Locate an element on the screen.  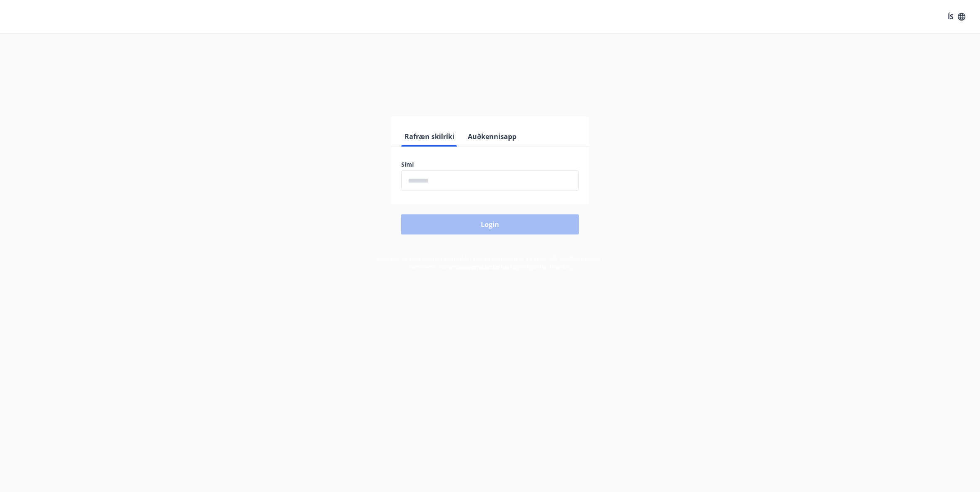
label: Sími is located at coordinates (490, 165).